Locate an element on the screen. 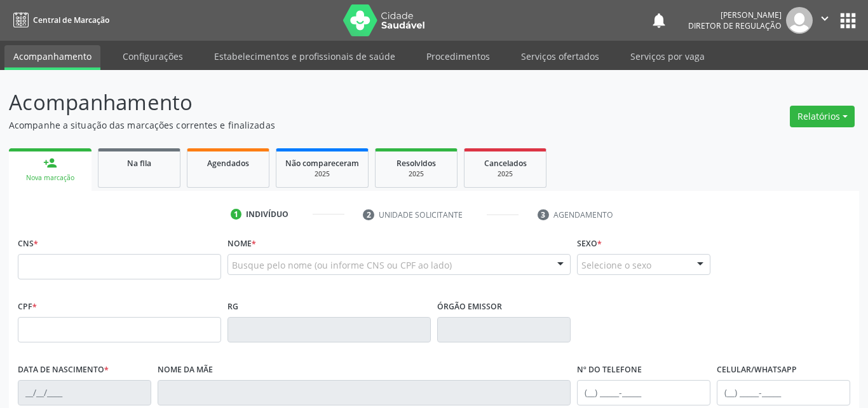 The height and width of the screenshot is (408, 868). span: Diretor de regulação is located at coordinates (734, 25).